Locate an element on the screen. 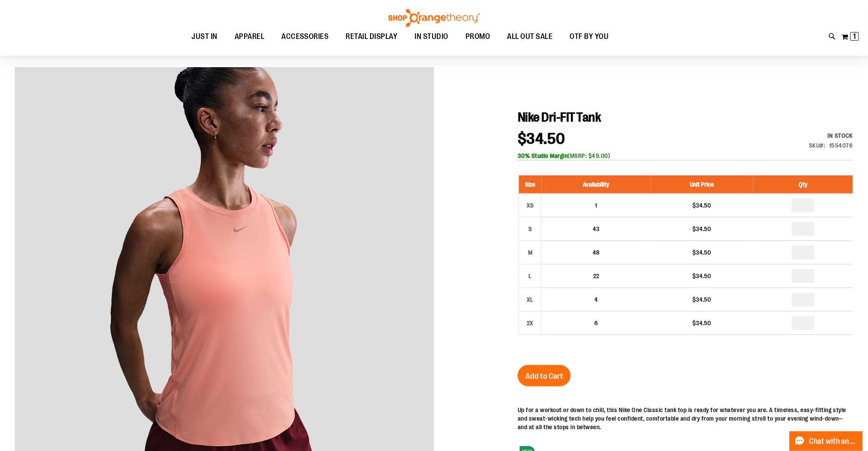 Image resolution: width=868 pixels, height=451 pixels. div: XS is located at coordinates (531, 206).